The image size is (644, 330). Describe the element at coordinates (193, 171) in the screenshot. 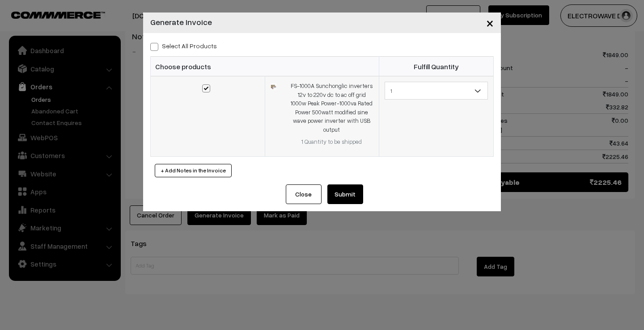

I see `button: + Add Notes in the Invoice` at that location.